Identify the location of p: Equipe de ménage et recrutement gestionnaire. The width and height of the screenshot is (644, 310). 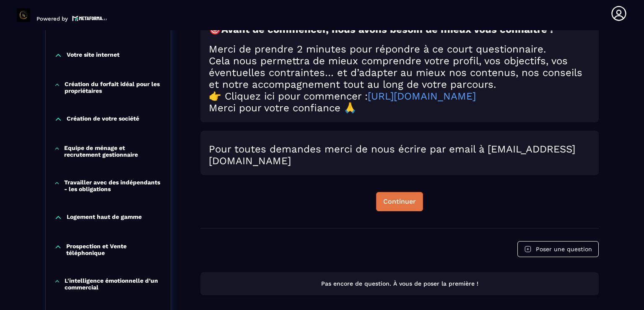
(113, 151).